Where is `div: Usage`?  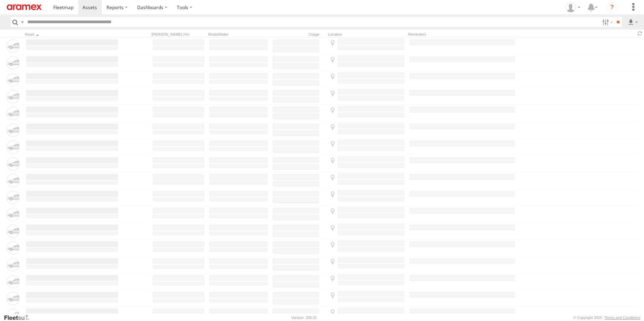 div: Usage is located at coordinates (298, 34).